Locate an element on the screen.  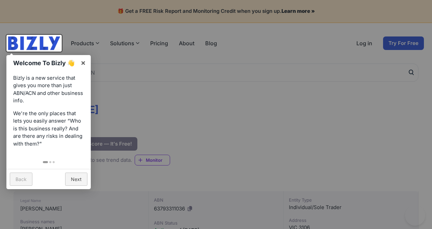
a: Back is located at coordinates (21, 179).